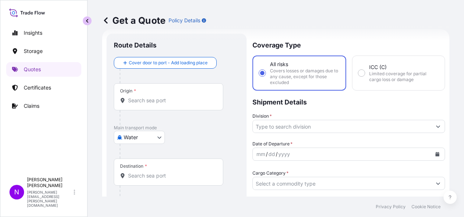 The height and width of the screenshot is (217, 464). What do you see at coordinates (33, 51) in the screenshot?
I see `p: Storage` at bounding box center [33, 51].